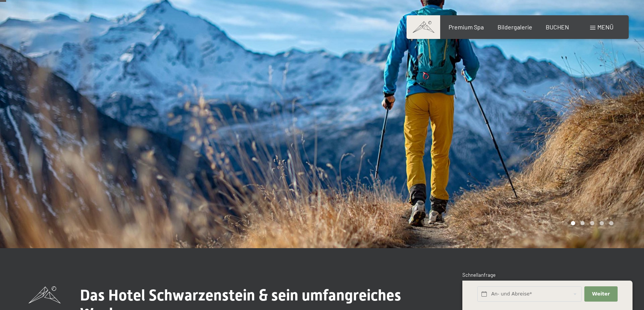  What do you see at coordinates (601, 294) in the screenshot?
I see `span: Weiter` at bounding box center [601, 294].